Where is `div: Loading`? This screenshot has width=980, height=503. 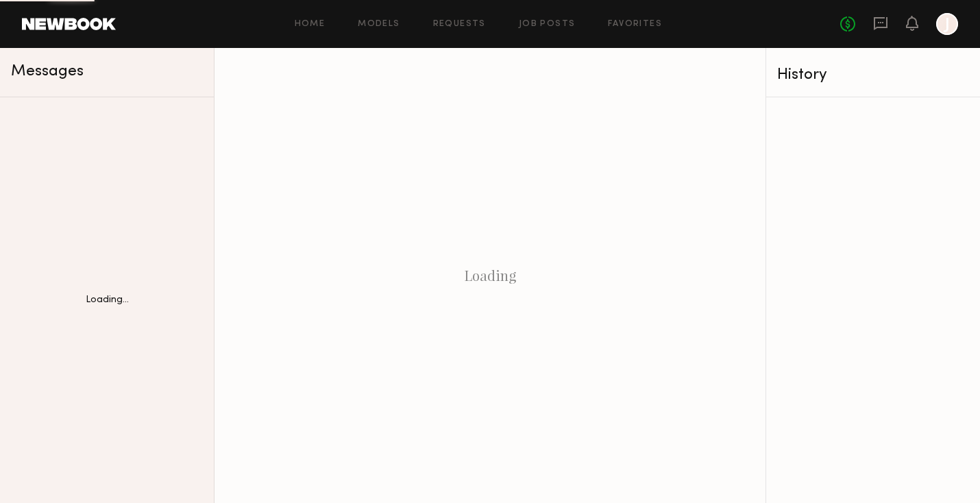
div: Loading is located at coordinates (490, 276).